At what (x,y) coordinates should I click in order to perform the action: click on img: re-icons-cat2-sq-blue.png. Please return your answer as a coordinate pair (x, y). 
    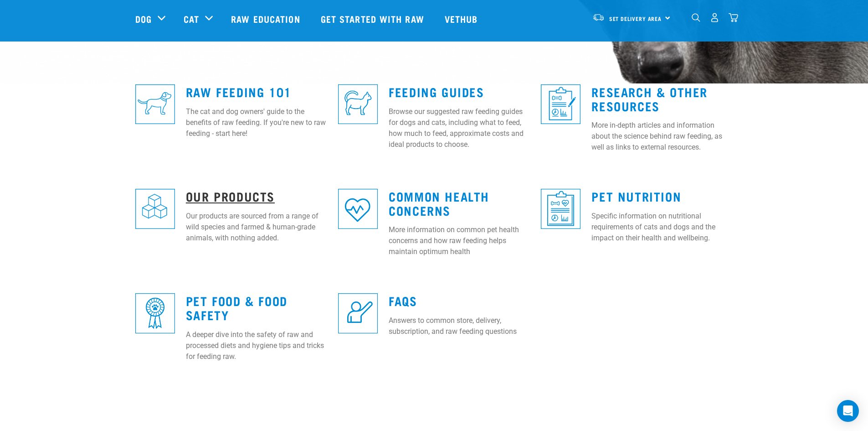
    Looking at the image, I should click on (358, 104).